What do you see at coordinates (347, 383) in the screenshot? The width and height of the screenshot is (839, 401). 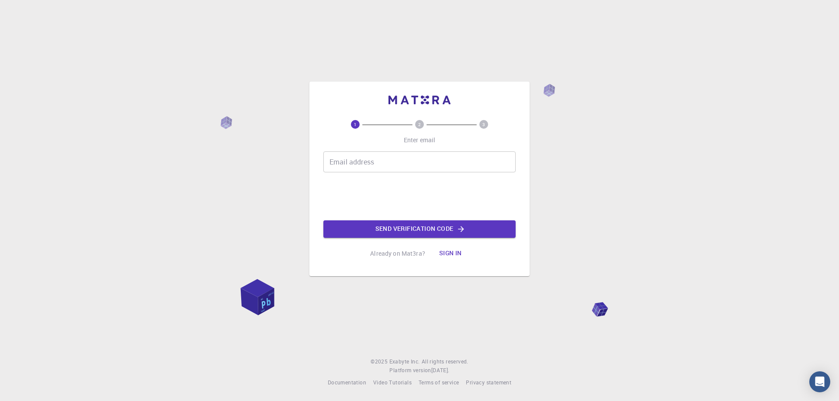 I see `a: Documentation` at bounding box center [347, 383].